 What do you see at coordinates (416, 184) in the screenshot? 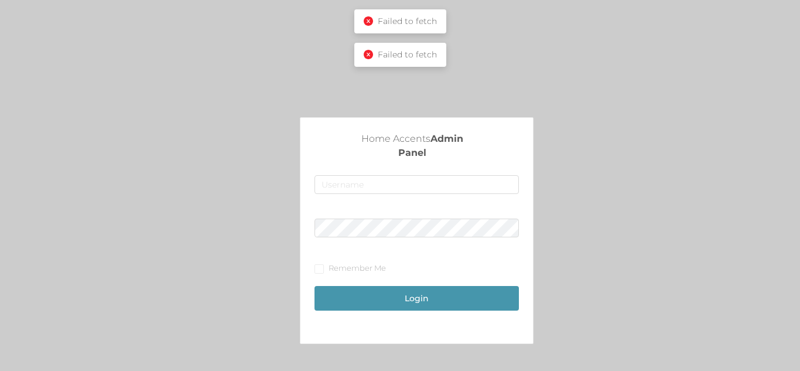
I see `input: Username` at bounding box center [416, 184].